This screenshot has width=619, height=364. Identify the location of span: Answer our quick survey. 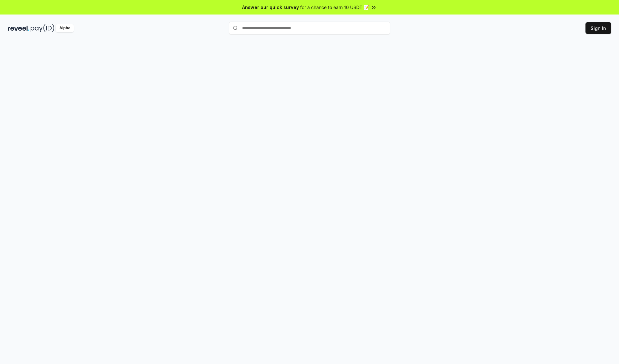
(270, 7).